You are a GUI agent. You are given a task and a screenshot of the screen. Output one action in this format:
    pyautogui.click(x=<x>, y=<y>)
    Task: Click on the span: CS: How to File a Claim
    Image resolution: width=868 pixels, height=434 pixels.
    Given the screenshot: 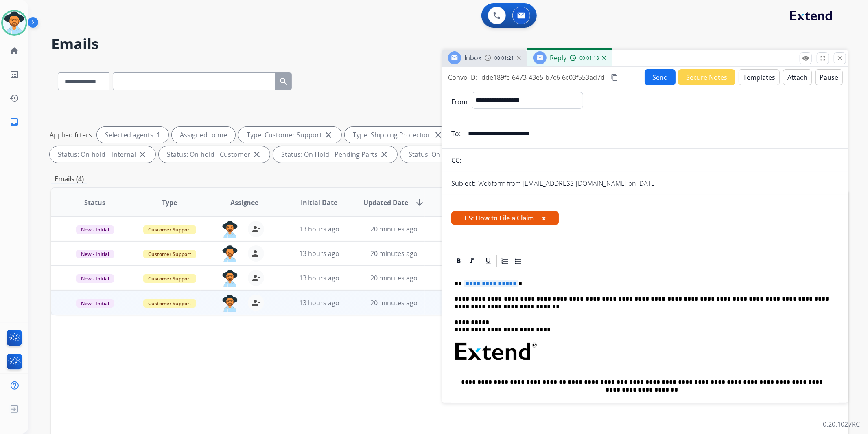 What is the action you would take?
    pyautogui.click(x=505, y=218)
    